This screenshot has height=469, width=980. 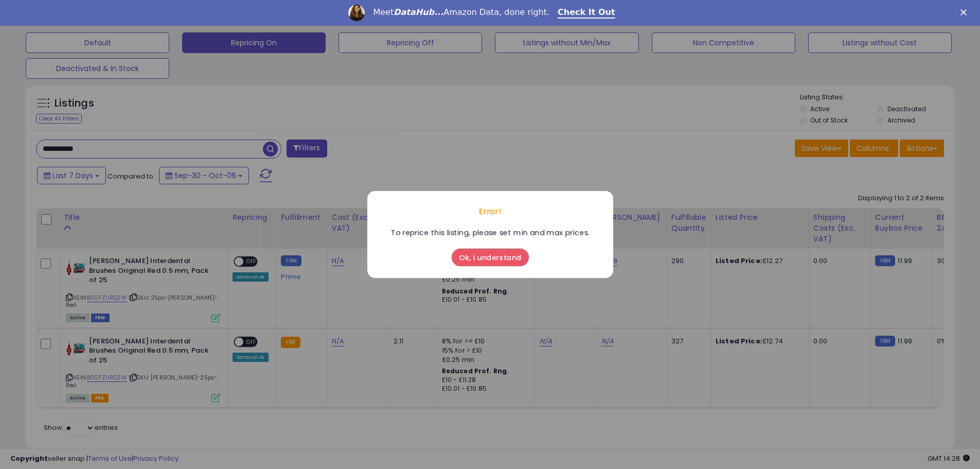 What do you see at coordinates (418, 12) in the screenshot?
I see `i: DataHub...` at bounding box center [418, 12].